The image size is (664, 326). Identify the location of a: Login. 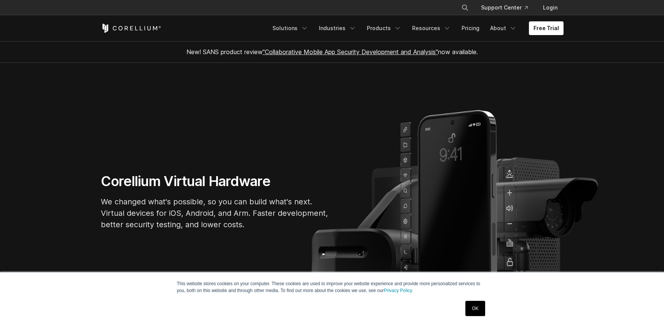
(551, 8).